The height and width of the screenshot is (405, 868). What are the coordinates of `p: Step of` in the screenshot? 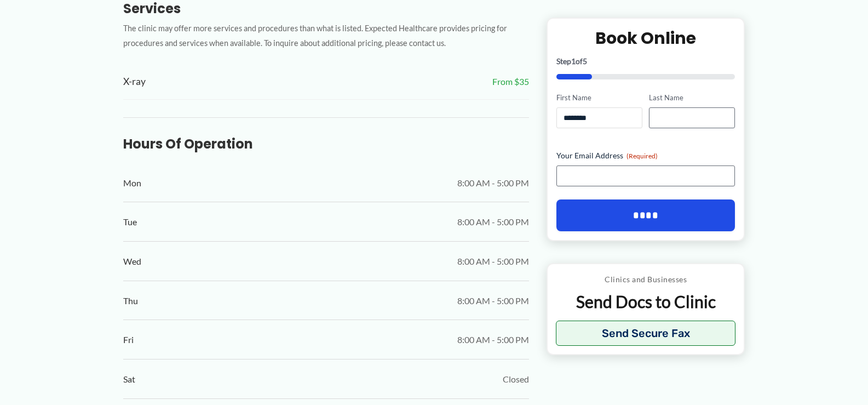 It's located at (646, 61).